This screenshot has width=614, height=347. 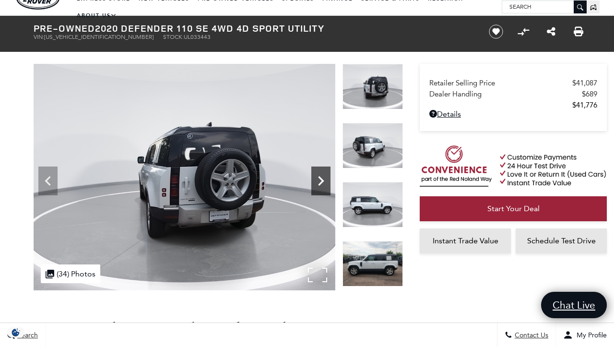 What do you see at coordinates (64, 28) in the screenshot?
I see `strong: Pre-Owned` at bounding box center [64, 28].